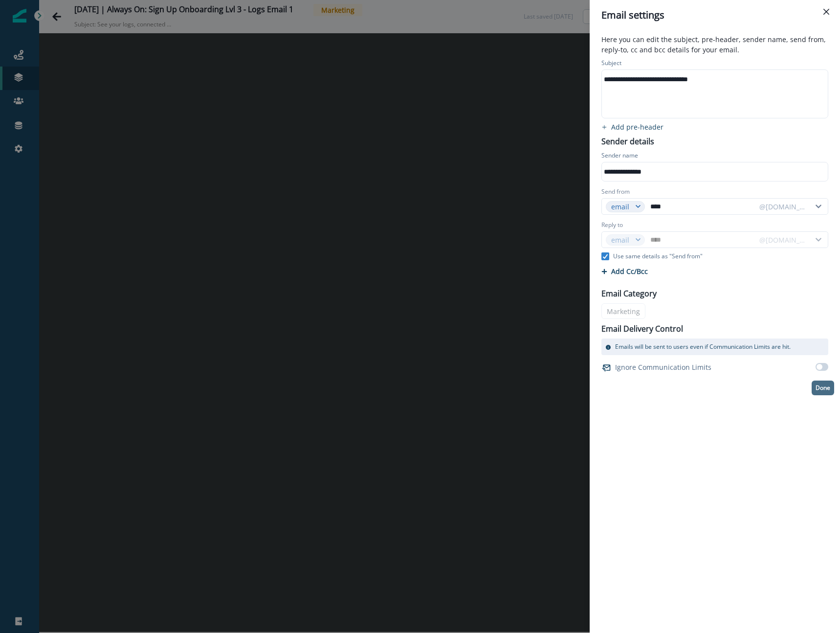  I want to click on p: Subject, so click(611, 64).